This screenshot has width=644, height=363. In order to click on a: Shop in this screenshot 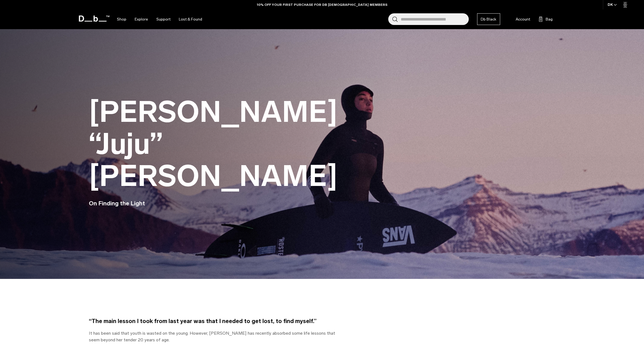, I will do `click(121, 19)`.